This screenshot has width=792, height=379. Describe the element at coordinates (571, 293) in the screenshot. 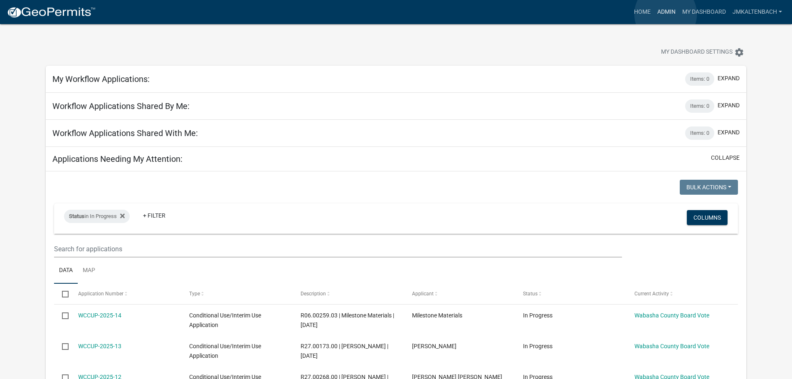

I see `datatable-header-cell: Status` at that location.